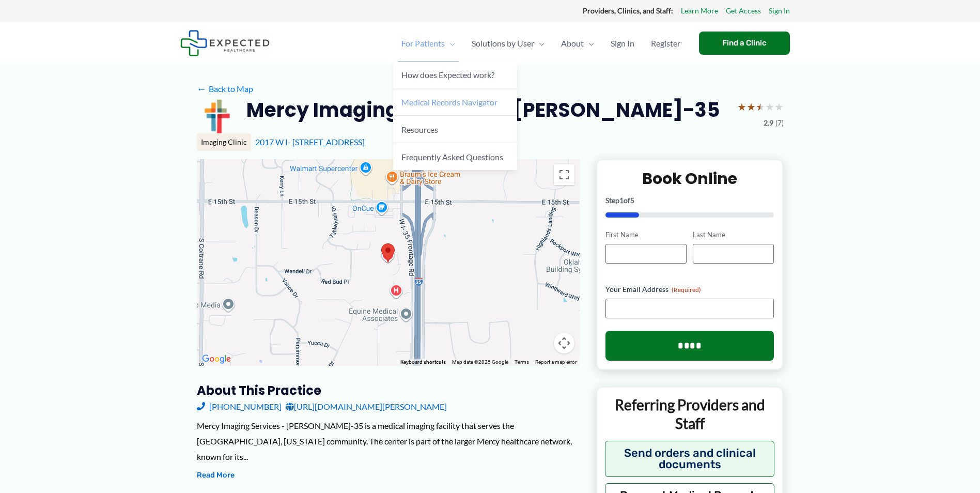 The width and height of the screenshot is (980, 493). Describe the element at coordinates (455, 102) in the screenshot. I see `a: Medical Records Navigator` at that location.